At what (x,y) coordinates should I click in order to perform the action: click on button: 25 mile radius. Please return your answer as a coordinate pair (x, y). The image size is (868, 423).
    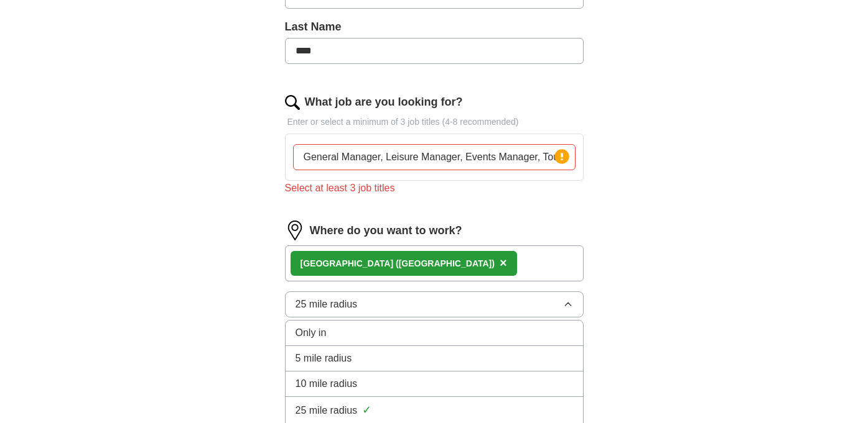
    Looking at the image, I should click on (434, 304).